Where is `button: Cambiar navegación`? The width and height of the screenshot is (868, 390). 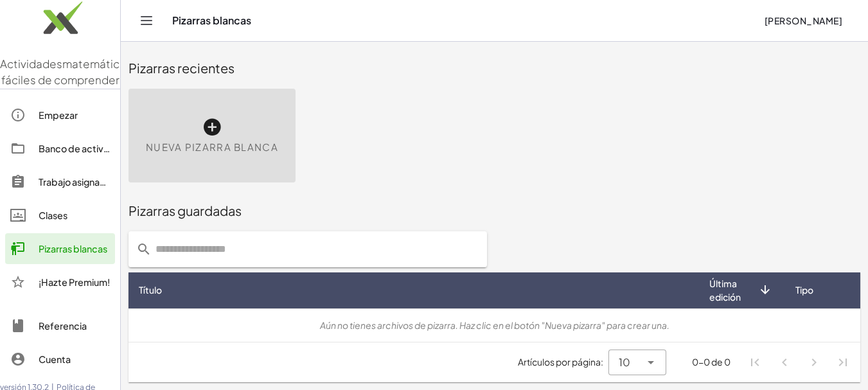 button: Cambiar navegación is located at coordinates (147, 20).